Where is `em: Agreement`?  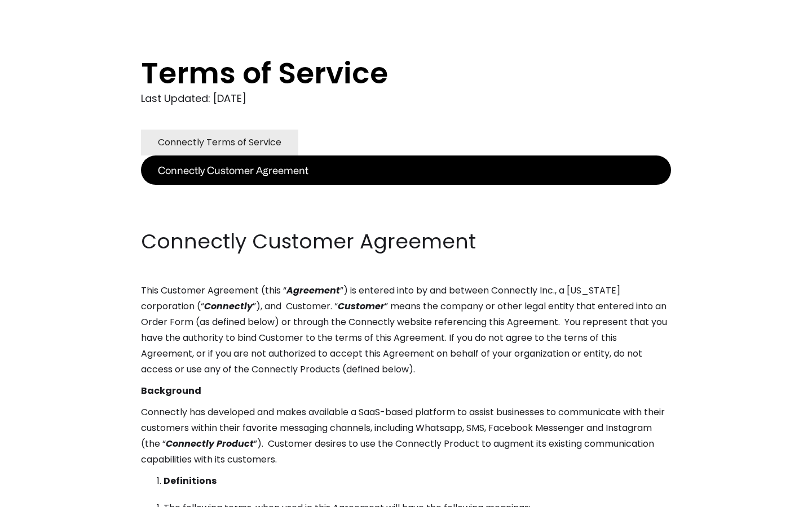 em: Agreement is located at coordinates (313, 290).